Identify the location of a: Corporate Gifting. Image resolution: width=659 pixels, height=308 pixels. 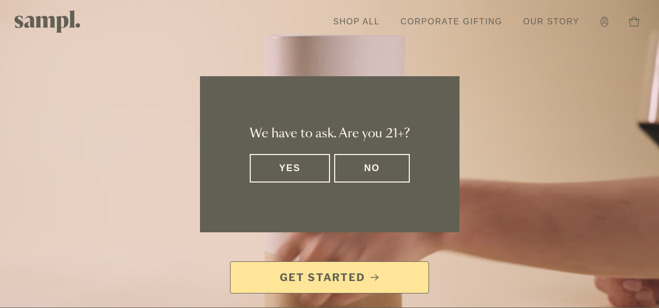
(451, 22).